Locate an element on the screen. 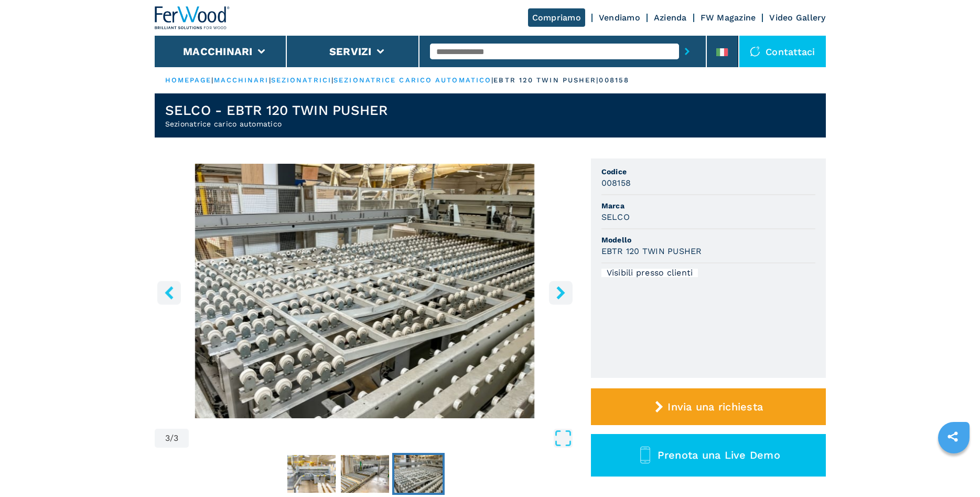  a: sezionatrice carico automatico is located at coordinates (412, 80).